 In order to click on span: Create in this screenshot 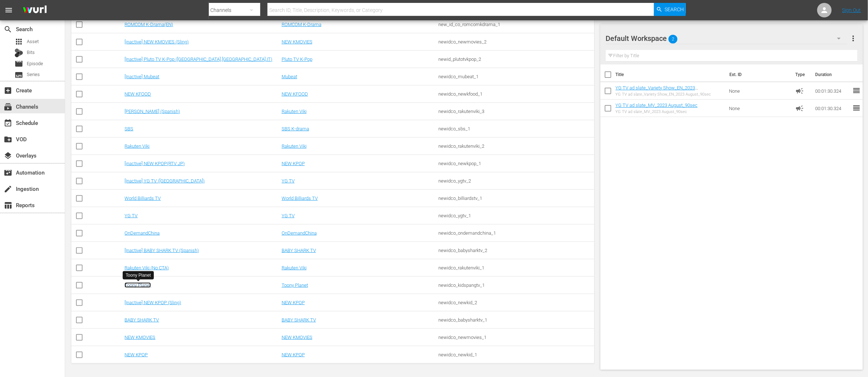, I will do `click(8, 91)`.